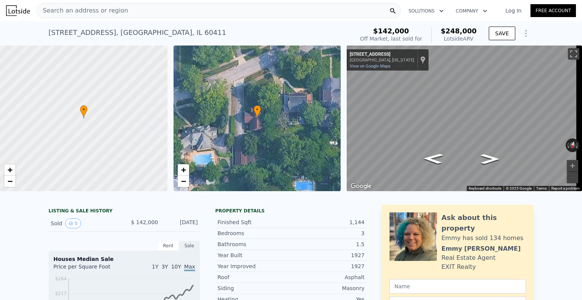 The image size is (582, 300). I want to click on div: Ask about this property, so click(483, 223).